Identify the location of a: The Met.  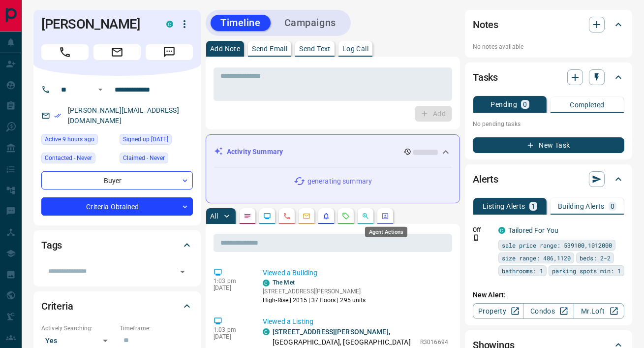
(283, 283).